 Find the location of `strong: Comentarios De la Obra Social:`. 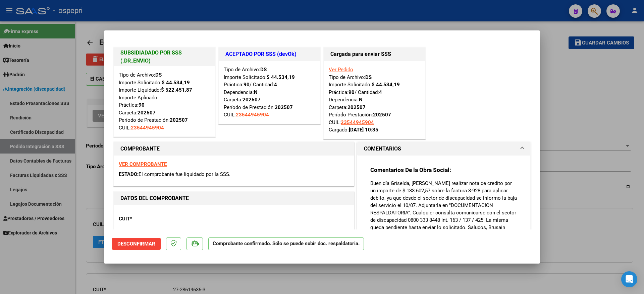

strong: Comentarios De la Obra Social: is located at coordinates (410, 170).